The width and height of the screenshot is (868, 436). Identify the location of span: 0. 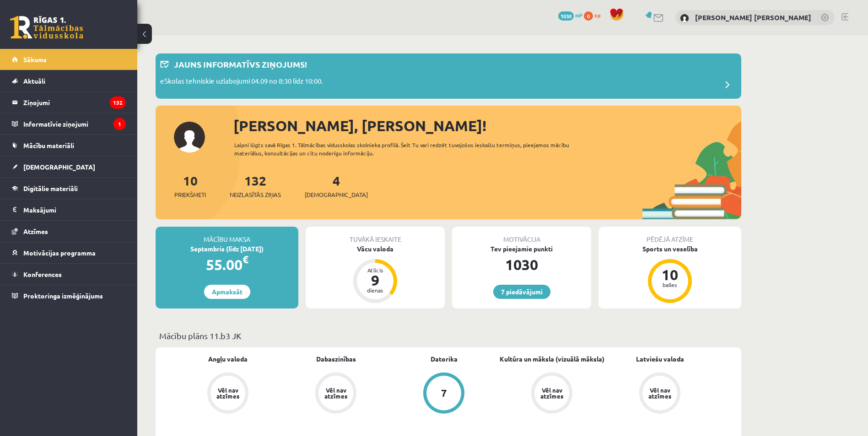
(588, 16).